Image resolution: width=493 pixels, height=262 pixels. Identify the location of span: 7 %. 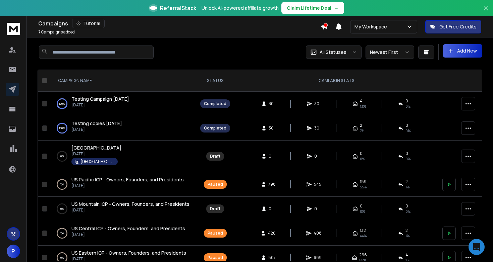
(362, 131).